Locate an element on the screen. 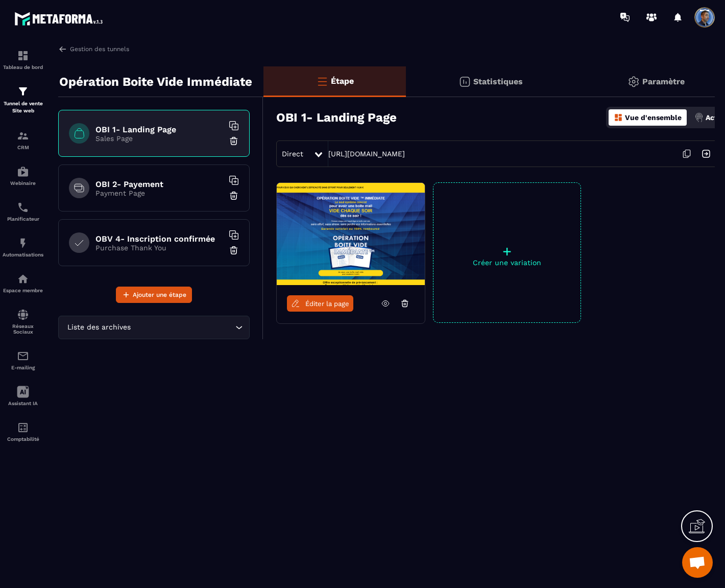 Image resolution: width=725 pixels, height=588 pixels. p: Vue d'ensemble is located at coordinates (653, 117).